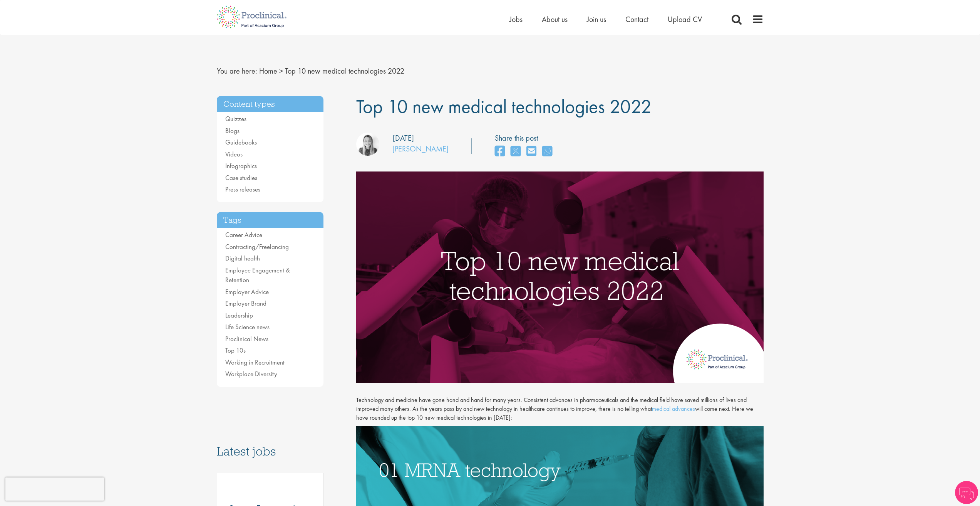 This screenshot has height=506, width=980. What do you see at coordinates (516, 151) in the screenshot?
I see `a: share on twitter` at bounding box center [516, 151].